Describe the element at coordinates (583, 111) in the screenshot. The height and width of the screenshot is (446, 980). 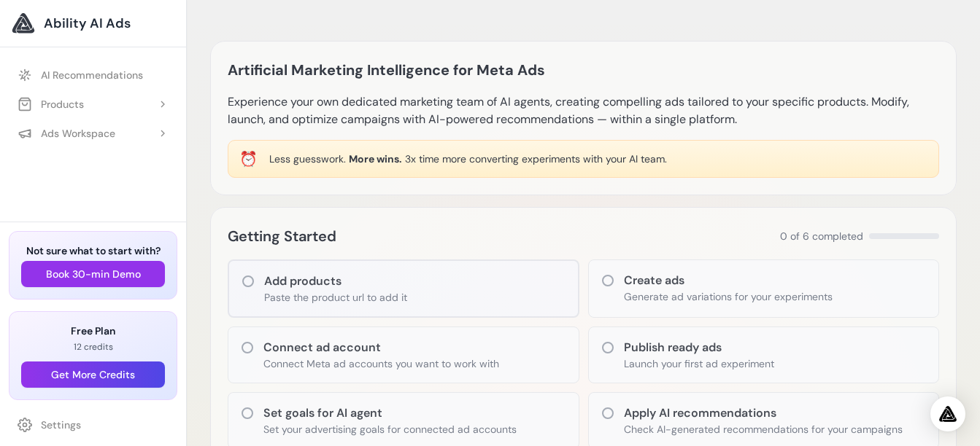
I see `p: Experience your own dedicated marketing team of AI agents, creating compelling ads tailored to yo...` at that location.